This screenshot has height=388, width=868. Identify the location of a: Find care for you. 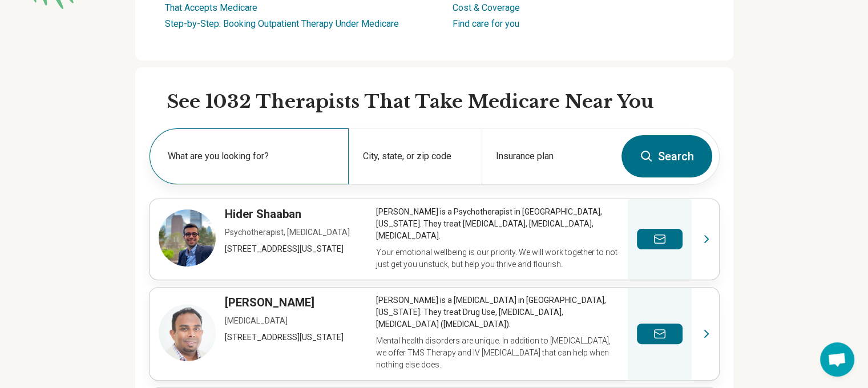
(486, 24).